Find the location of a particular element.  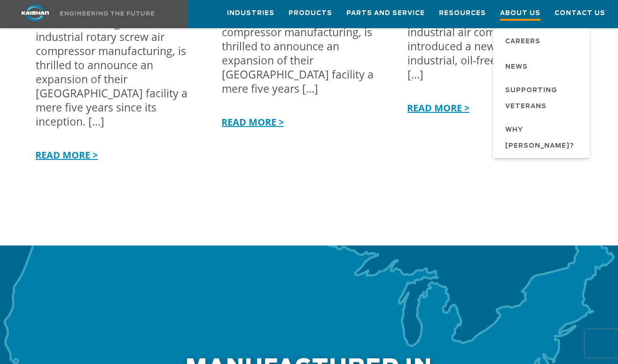

span: Contact Us is located at coordinates (580, 13).